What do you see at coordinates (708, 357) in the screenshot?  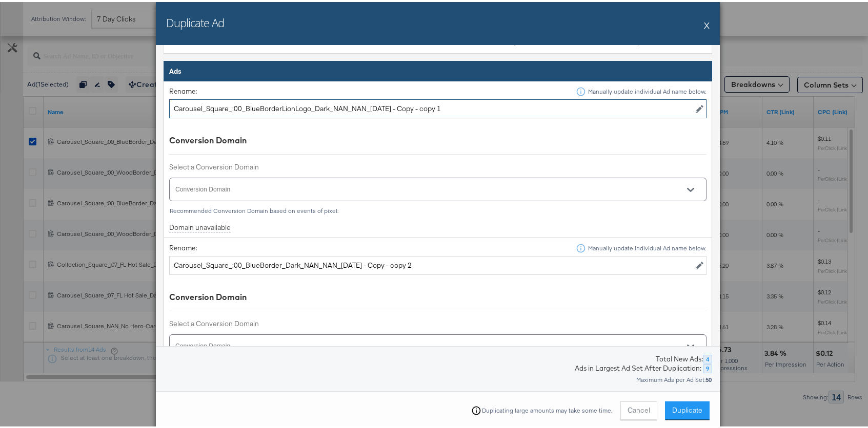 I see `strong: 4` at bounding box center [708, 357].